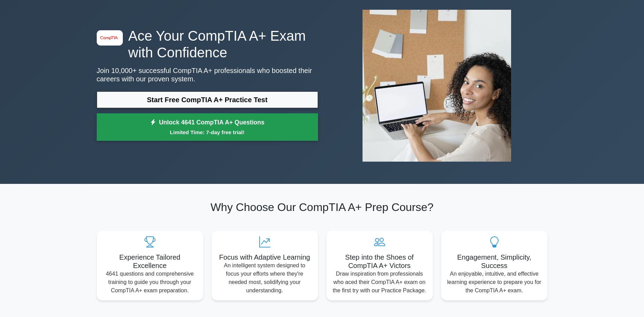 The image size is (644, 317). I want to click on a: Start Free CompTIA A+ Practice Test, so click(207, 100).